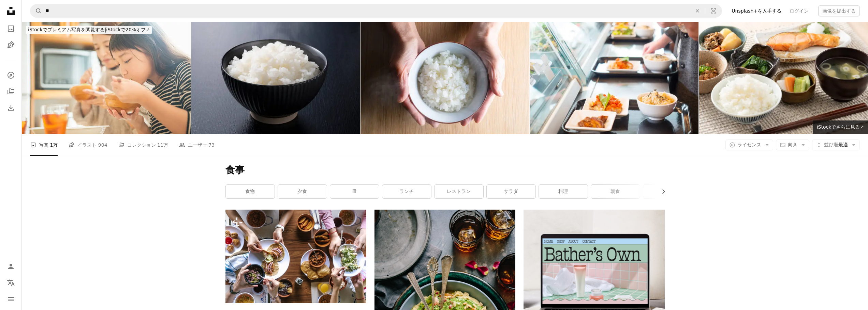 This screenshot has height=310, width=868. Describe the element at coordinates (11, 28) in the screenshot. I see `a: 写真` at that location.